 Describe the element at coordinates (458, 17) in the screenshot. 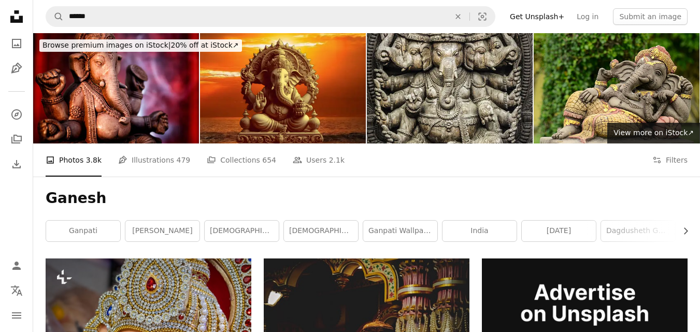

I see `button: Clear` at that location.